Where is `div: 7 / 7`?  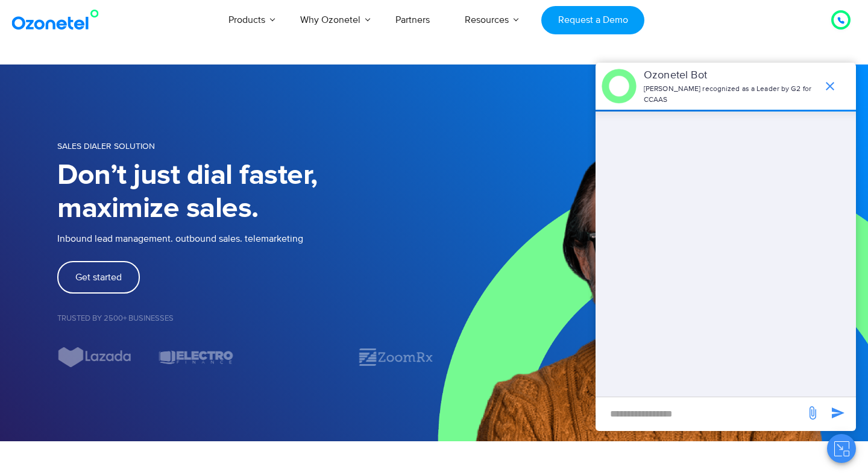 div: 7 / 7 is located at coordinates (195, 357).